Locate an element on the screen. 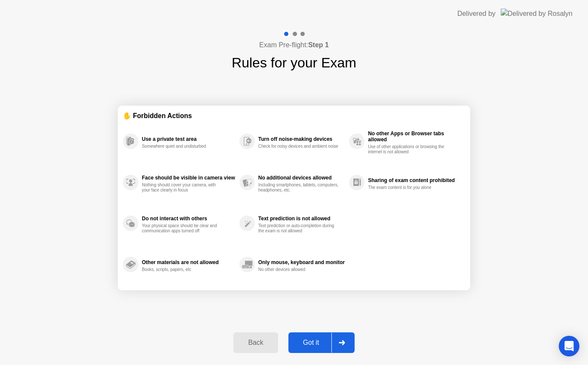  div: The exam content is for you alone is located at coordinates (408, 188).